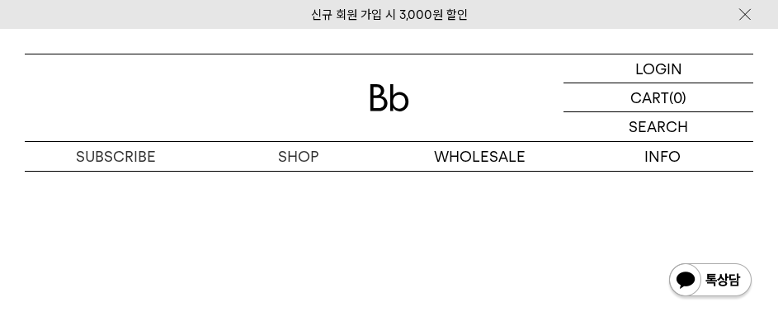  I want to click on img: 카카오톡 채널 1:1 채팅 버튼, so click(711, 281).